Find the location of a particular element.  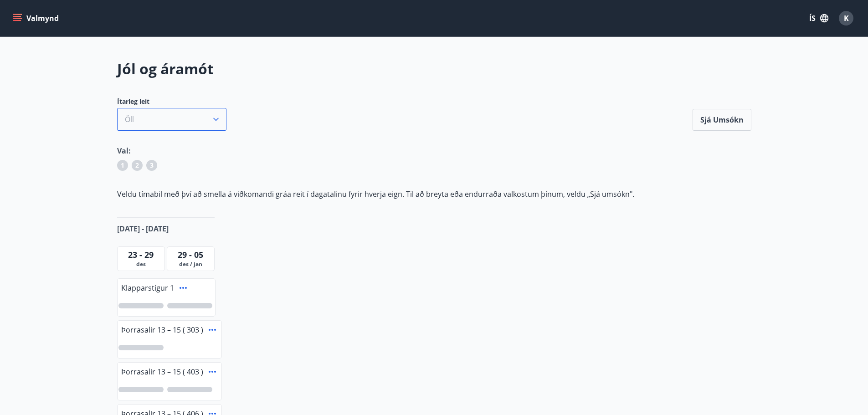

button: K is located at coordinates (846, 18).